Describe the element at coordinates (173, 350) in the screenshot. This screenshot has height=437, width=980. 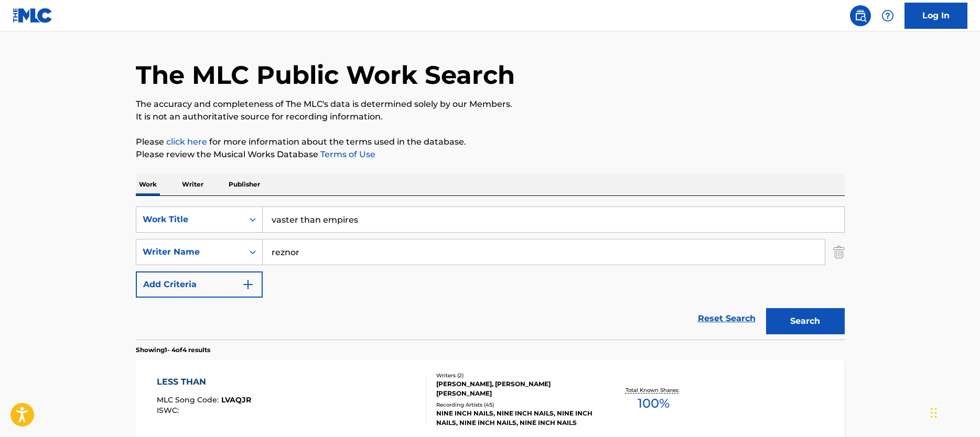
I see `p: Showing 1 - 4 of 4 results` at that location.